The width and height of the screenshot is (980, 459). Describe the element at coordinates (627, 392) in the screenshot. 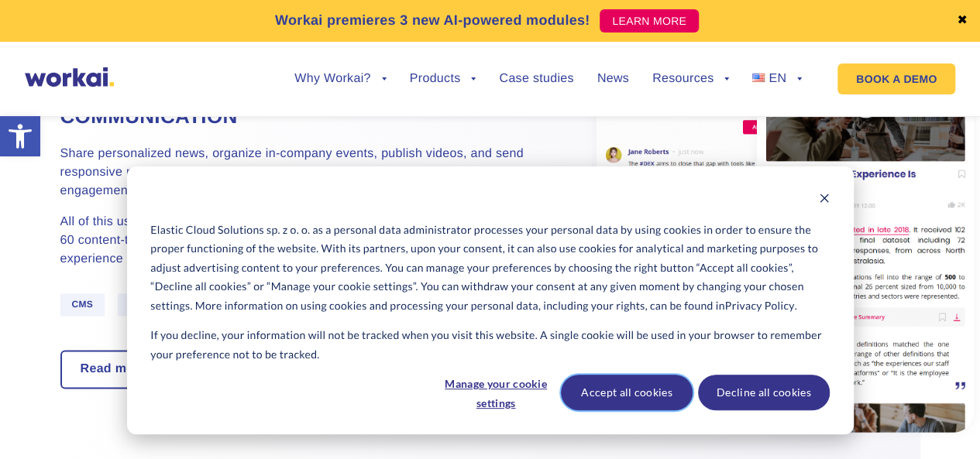

I see `button: Accept all cookies` at that location.